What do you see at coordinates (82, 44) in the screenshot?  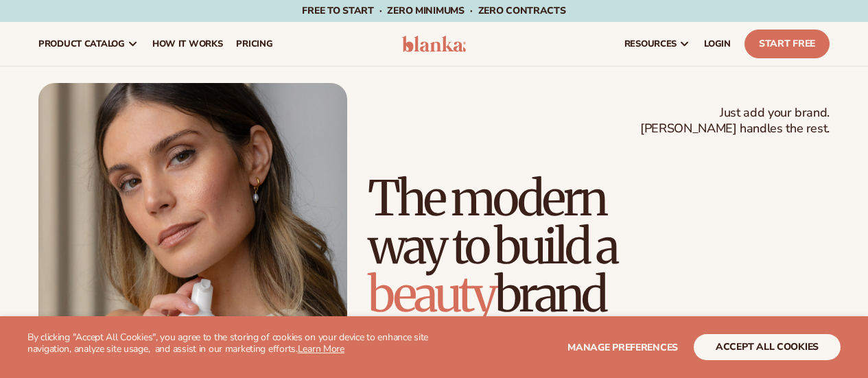 I see `span: product catalog` at bounding box center [82, 44].